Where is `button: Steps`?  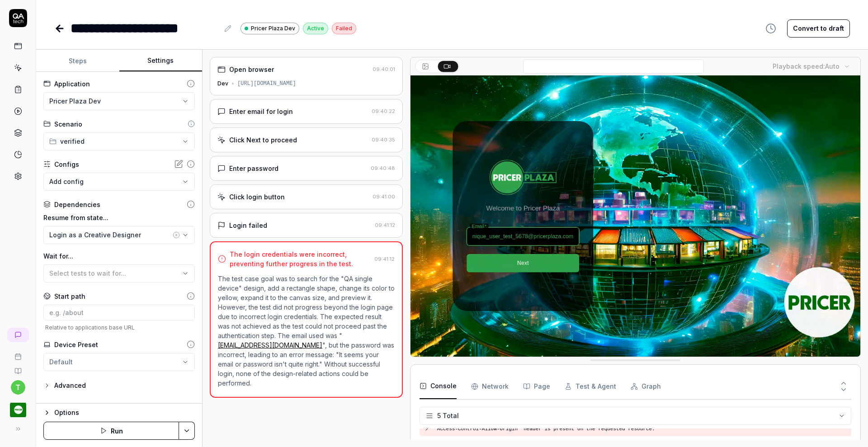 button: Steps is located at coordinates (78, 61).